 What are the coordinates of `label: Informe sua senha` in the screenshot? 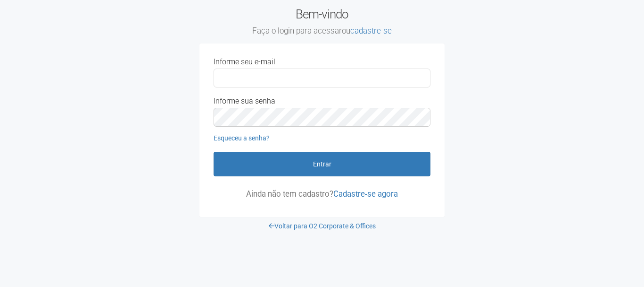 It's located at (244, 101).